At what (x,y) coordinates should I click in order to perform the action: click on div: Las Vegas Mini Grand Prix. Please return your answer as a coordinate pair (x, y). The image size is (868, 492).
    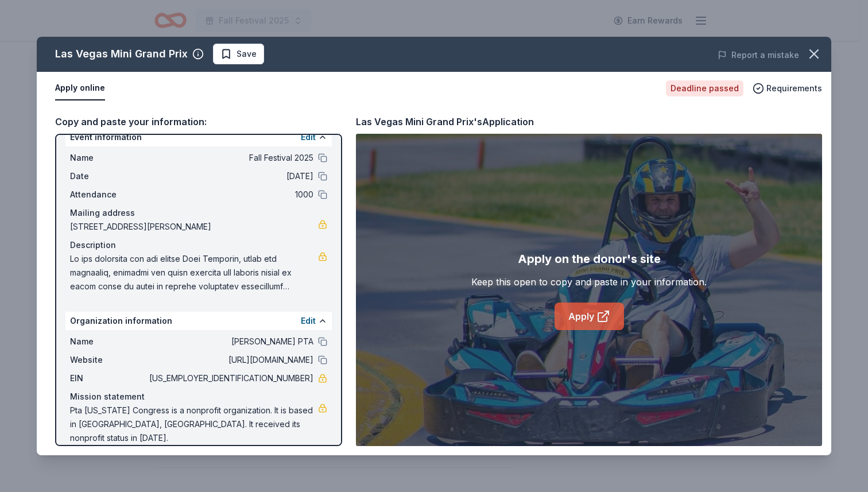
    Looking at the image, I should click on (121, 54).